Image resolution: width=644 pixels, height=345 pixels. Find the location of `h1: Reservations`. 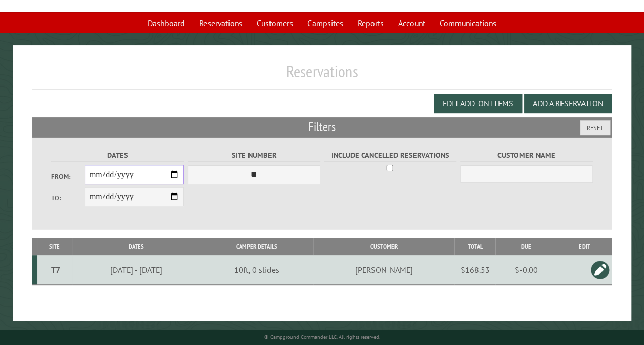

h1: Reservations is located at coordinates (322, 75).